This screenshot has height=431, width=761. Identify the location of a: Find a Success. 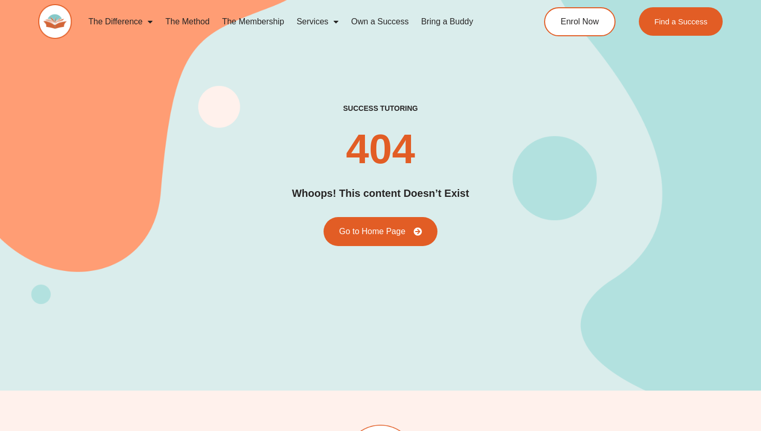
(681, 21).